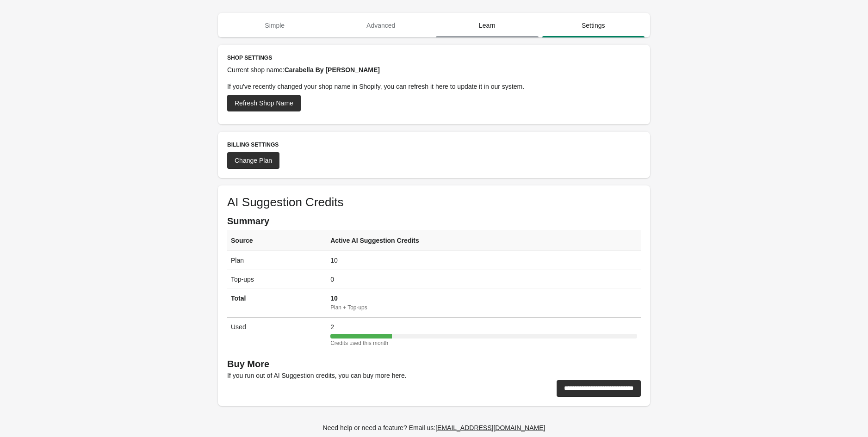  I want to click on th: Source, so click(277, 240).